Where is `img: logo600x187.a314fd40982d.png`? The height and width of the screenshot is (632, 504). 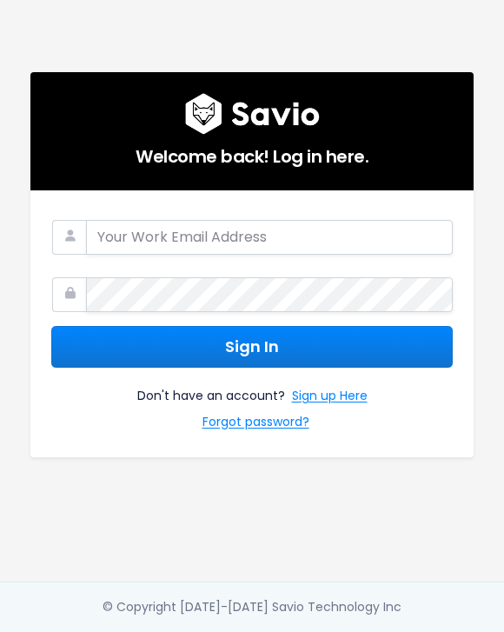
img: logo600x187.a314fd40982d.png is located at coordinates (252, 114).